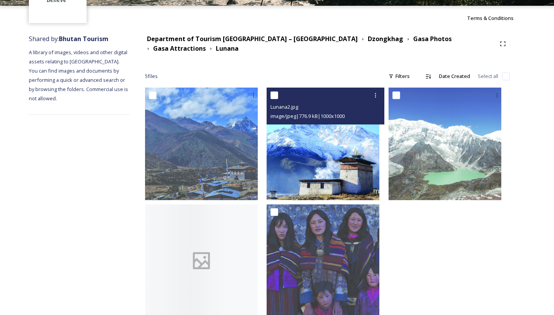 The height and width of the screenshot is (315, 554). I want to click on img: Lunana2.jpg, so click(323, 144).